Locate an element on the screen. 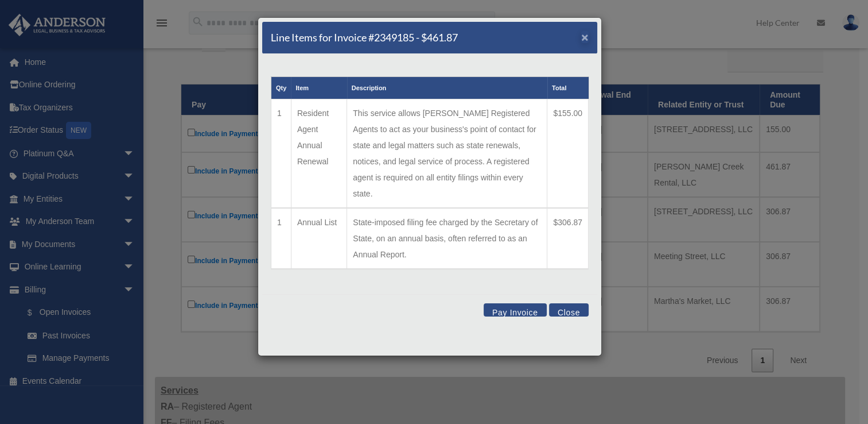  th: Total is located at coordinates (568, 88).